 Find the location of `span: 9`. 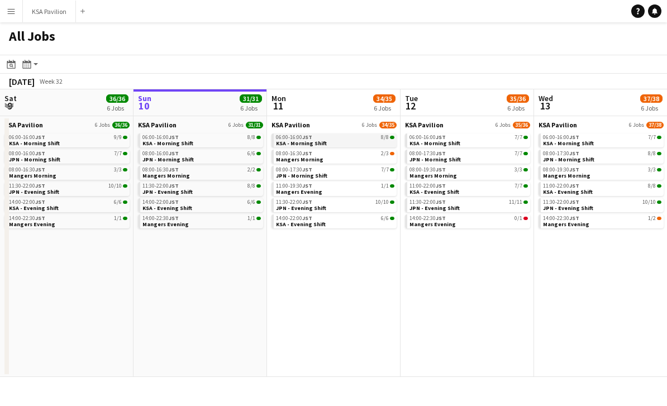

span: 9 is located at coordinates (9, 106).